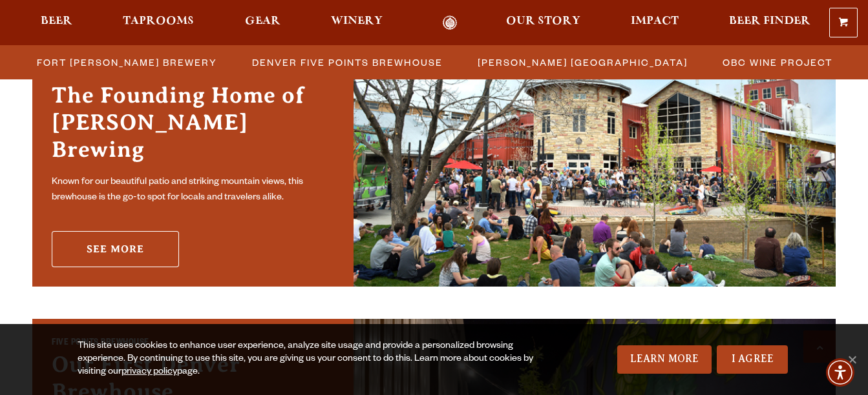 This screenshot has width=868, height=395. Describe the element at coordinates (159, 22) in the screenshot. I see `span: Taprooms` at that location.